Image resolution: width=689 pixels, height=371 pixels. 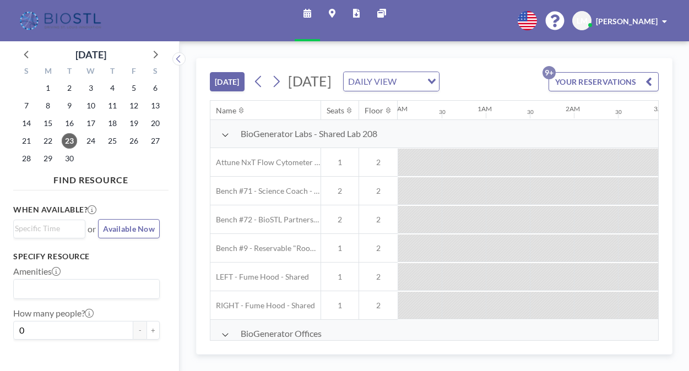 What do you see at coordinates (112, 123) in the screenshot?
I see `span: Thursday, September 18, 2025` at bounding box center [112, 123].